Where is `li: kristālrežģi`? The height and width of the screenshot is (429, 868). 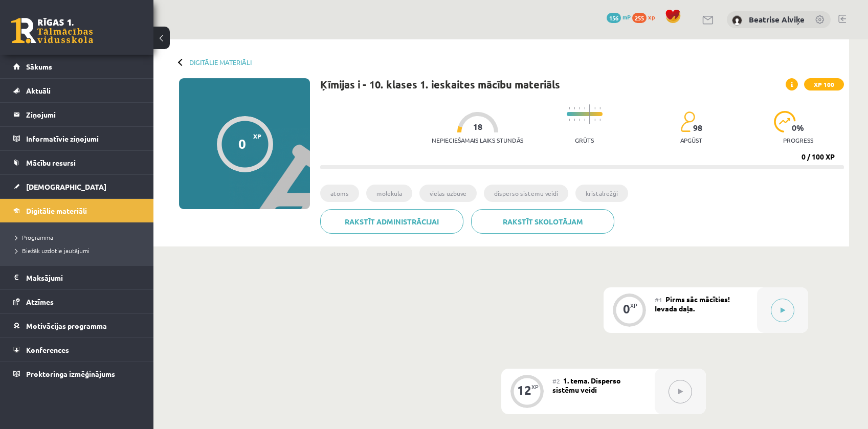
li: kristālrežģi is located at coordinates (601, 194).